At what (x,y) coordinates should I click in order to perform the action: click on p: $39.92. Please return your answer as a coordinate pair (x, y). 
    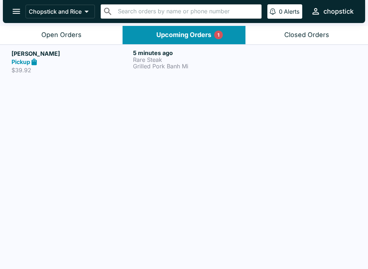
    Looking at the image, I should click on (71, 70).